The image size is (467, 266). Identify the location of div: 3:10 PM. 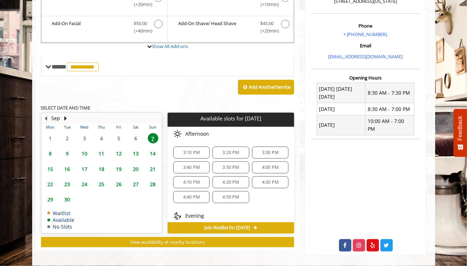
(191, 153).